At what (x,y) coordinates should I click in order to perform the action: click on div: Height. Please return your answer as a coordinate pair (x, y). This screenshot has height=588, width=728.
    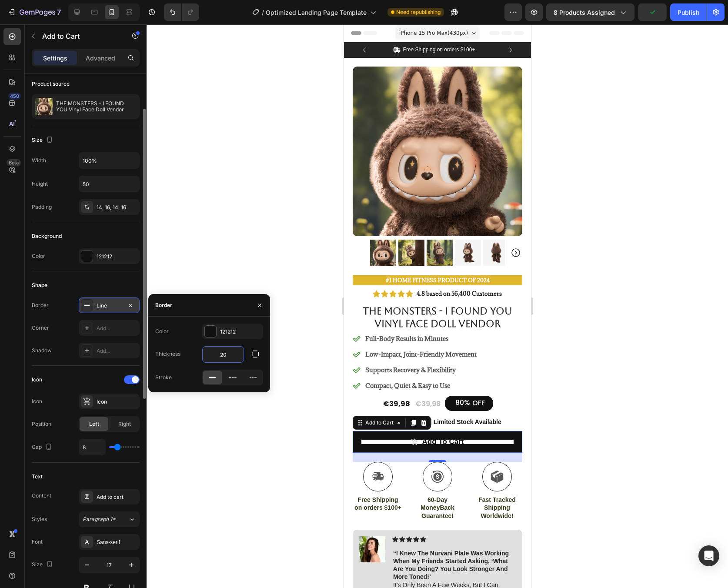
    Looking at the image, I should click on (40, 184).